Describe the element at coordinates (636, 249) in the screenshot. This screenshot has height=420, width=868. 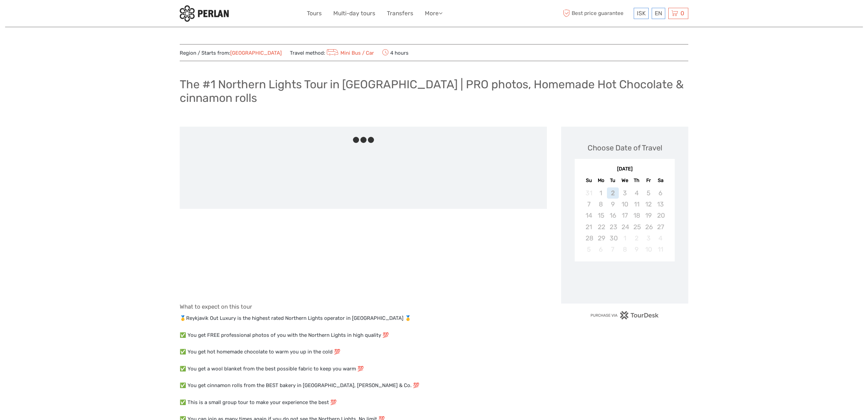
I see `div: Not available Thursday, October 9th, 2025` at that location.